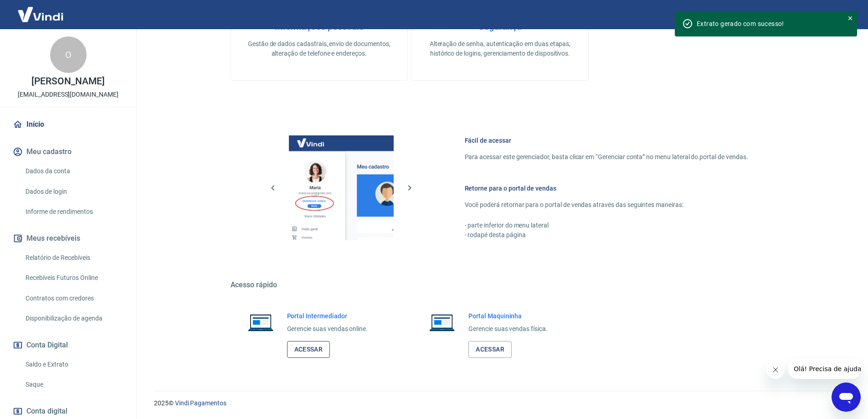 This screenshot has height=419, width=868. What do you see at coordinates (342, 188) in the screenshot?
I see `img: Imagem da dashboard mostrando o botão de gerenciar conta na sidebar no lado esquerdo` at bounding box center [342, 188].